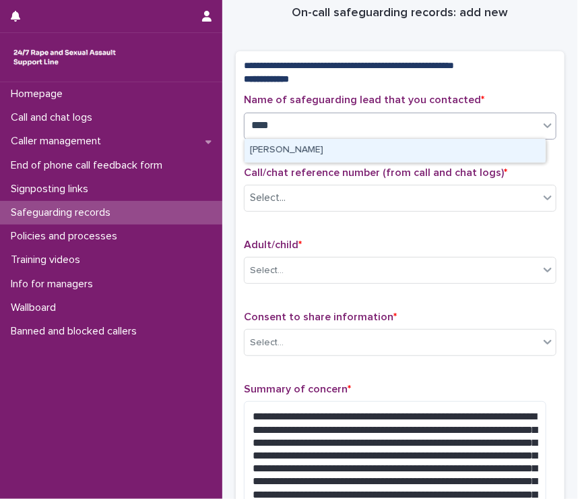  What do you see at coordinates (48, 259) in the screenshot?
I see `p: Training videos` at bounding box center [48, 259].